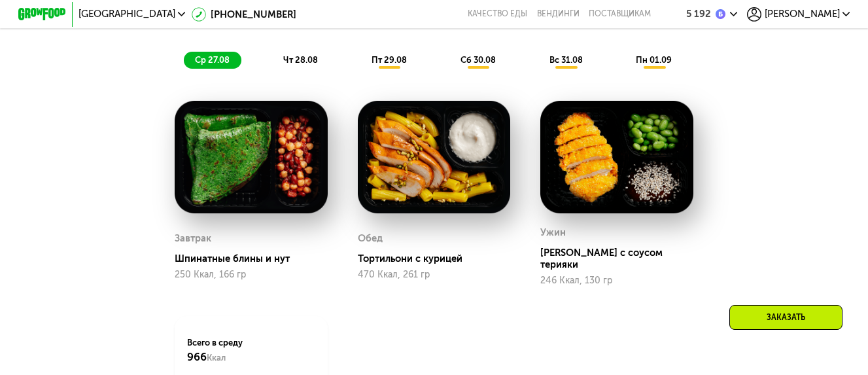 Image resolution: width=868 pixels, height=375 pixels. What do you see at coordinates (498, 14) in the screenshot?
I see `a: Качество еды` at bounding box center [498, 14].